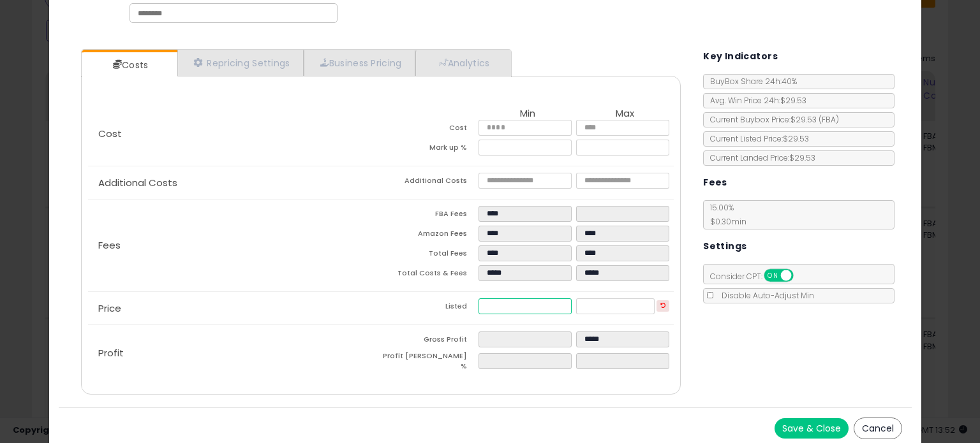 The width and height of the screenshot is (980, 443). What do you see at coordinates (878, 429) in the screenshot?
I see `button: Cancel` at bounding box center [878, 429].